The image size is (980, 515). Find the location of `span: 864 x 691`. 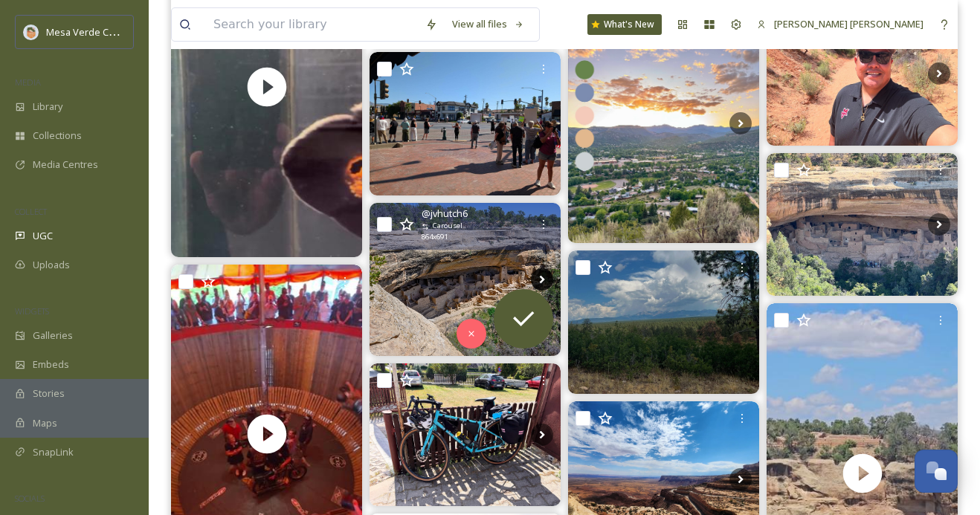

span: 864 x 691 is located at coordinates (434, 237).